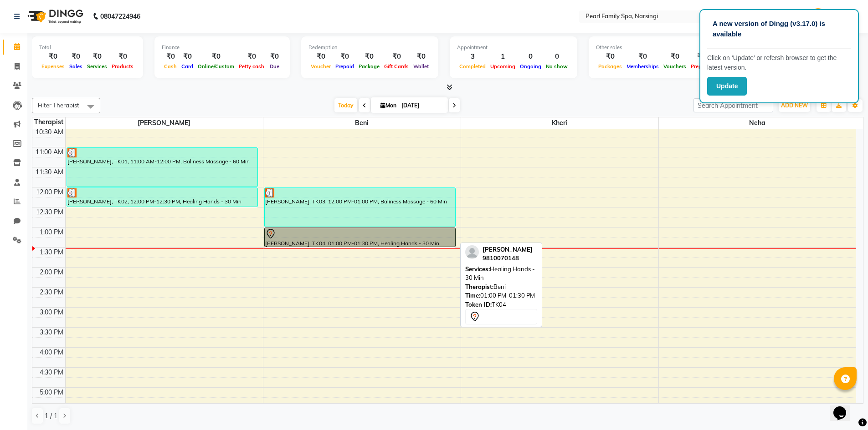 This screenshot has width=868, height=430. What do you see at coordinates (52, 252) in the screenshot?
I see `div: 1:30 PM` at bounding box center [52, 252].